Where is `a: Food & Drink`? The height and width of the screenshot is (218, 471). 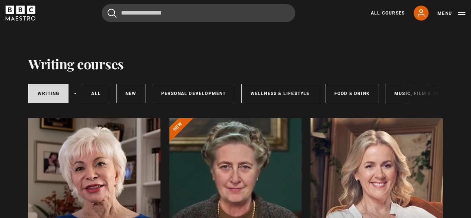
a: Food & Drink is located at coordinates (352, 94).